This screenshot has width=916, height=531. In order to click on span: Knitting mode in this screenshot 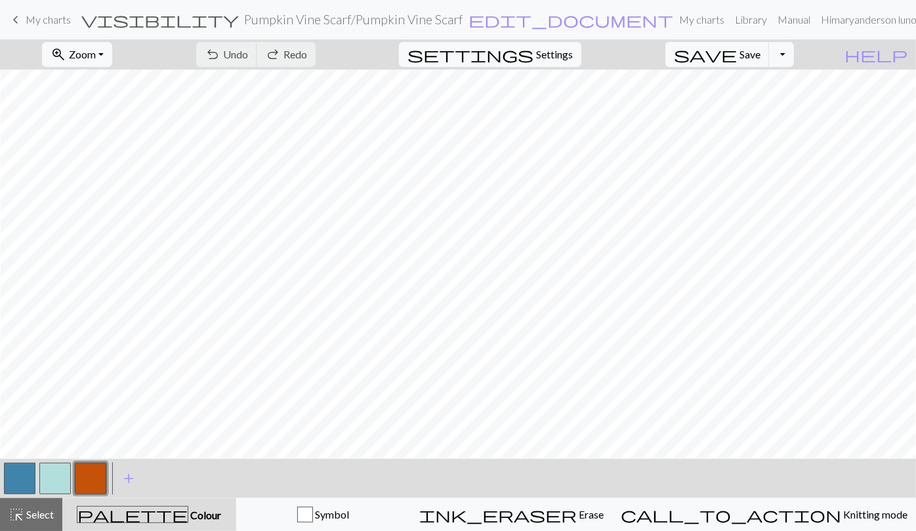, I will do `click(874, 514)`.